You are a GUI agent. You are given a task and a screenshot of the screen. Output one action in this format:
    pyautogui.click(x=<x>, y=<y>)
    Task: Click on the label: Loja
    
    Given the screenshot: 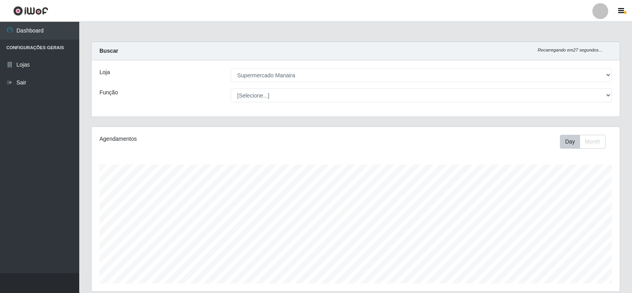 What is the action you would take?
    pyautogui.click(x=105, y=72)
    